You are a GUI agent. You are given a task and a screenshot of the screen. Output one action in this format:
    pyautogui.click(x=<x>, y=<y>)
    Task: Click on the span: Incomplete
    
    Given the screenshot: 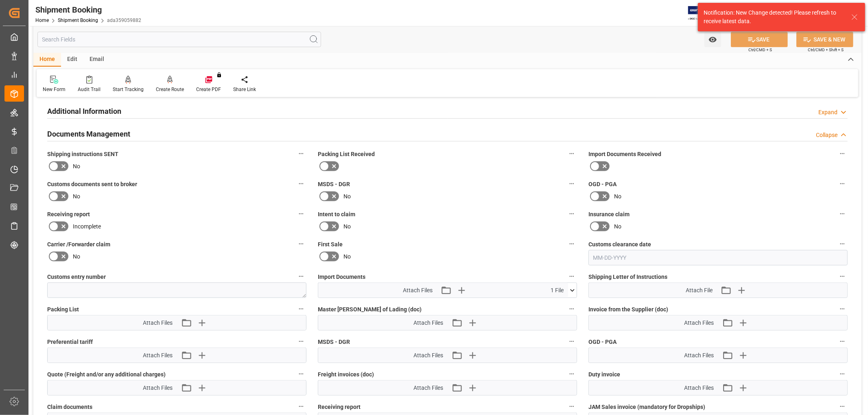 What is the action you would take?
    pyautogui.click(x=87, y=226)
    